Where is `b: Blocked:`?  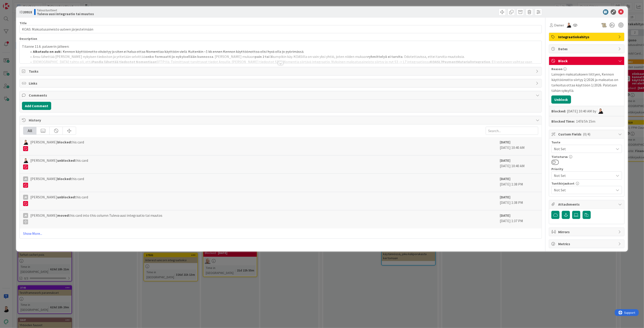 b: Blocked: is located at coordinates (558, 111).